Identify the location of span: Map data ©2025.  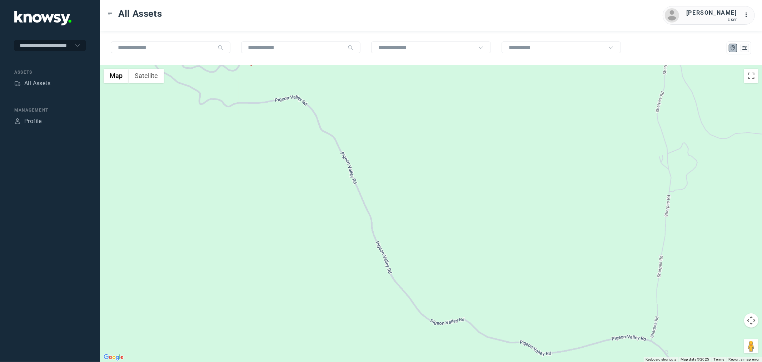
(695, 359).